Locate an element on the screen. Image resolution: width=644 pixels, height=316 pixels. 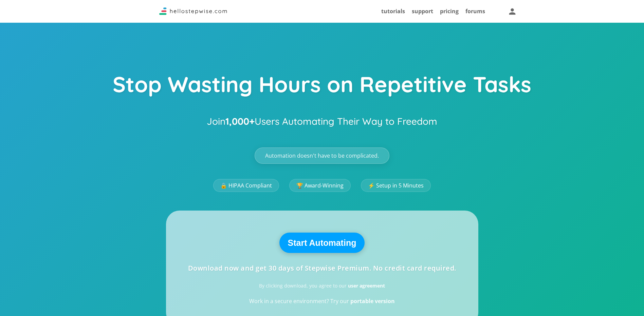
a: 🏆 Award-Winning is located at coordinates (320, 185).